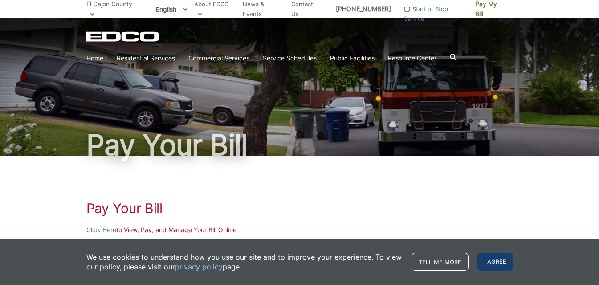 The image size is (599, 285). Describe the element at coordinates (219, 58) in the screenshot. I see `a: Commercial Services` at that location.